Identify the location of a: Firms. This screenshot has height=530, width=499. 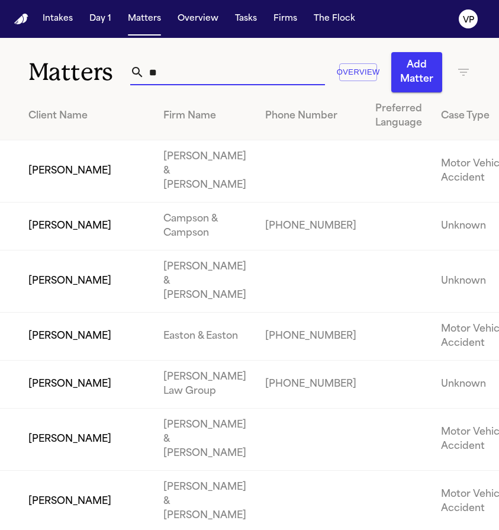
(285, 19).